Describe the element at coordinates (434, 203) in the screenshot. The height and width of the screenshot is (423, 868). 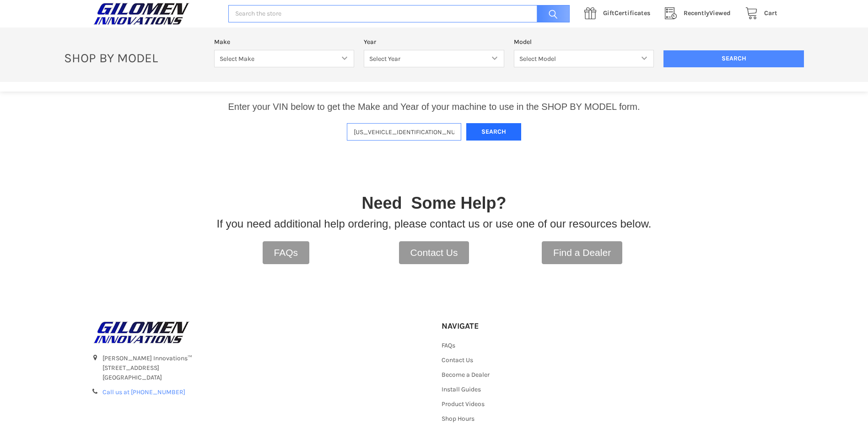
I see `p: Need Some Help?` at that location.